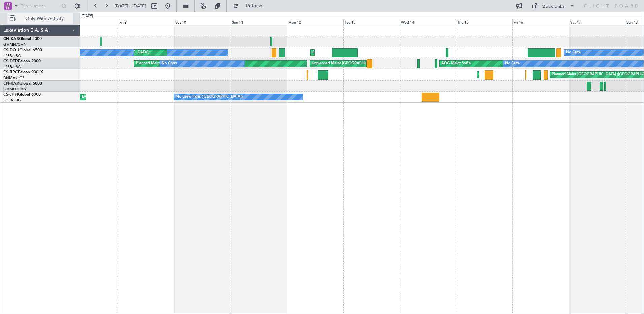 The height and width of the screenshot is (314, 644). I want to click on div: Fri 9, so click(146, 22).